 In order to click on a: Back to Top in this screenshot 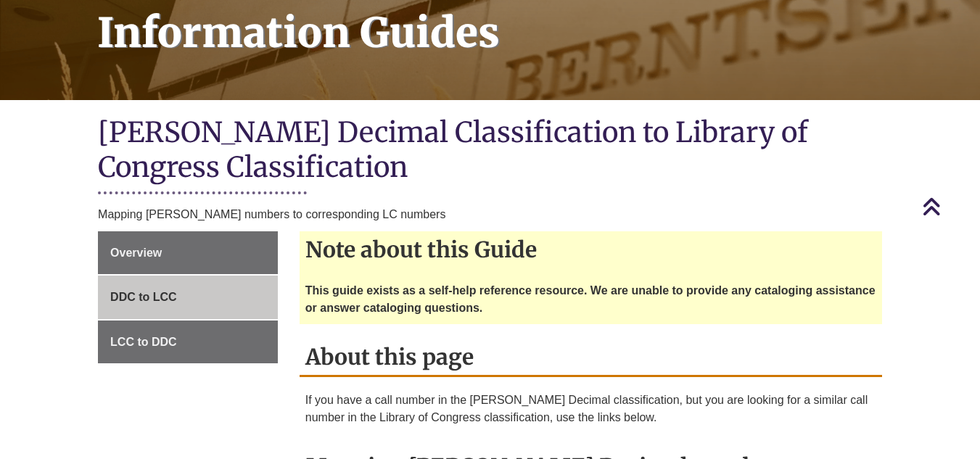, I will do `click(948, 206)`.